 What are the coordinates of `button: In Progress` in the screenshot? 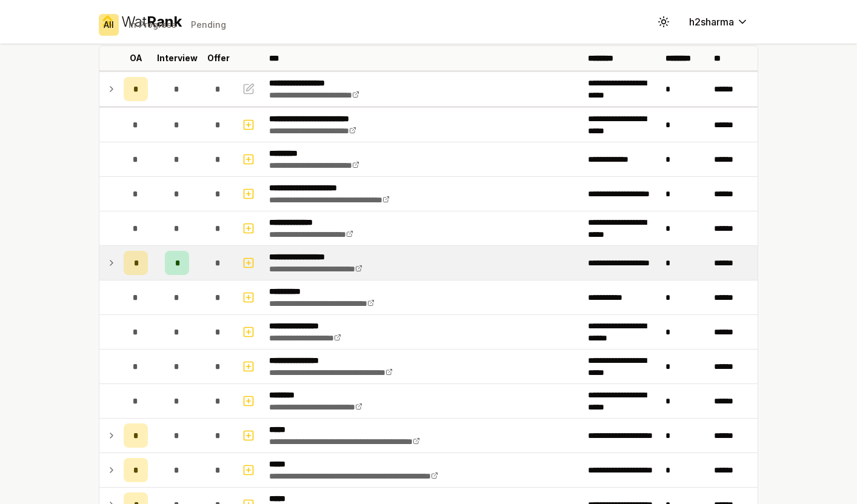 It's located at (152, 25).